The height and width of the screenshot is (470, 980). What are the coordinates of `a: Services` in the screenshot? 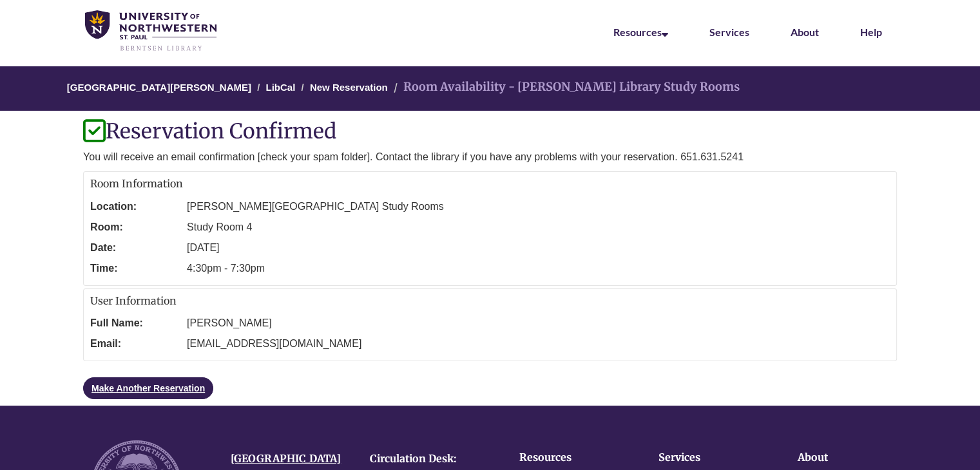 It's located at (729, 31).